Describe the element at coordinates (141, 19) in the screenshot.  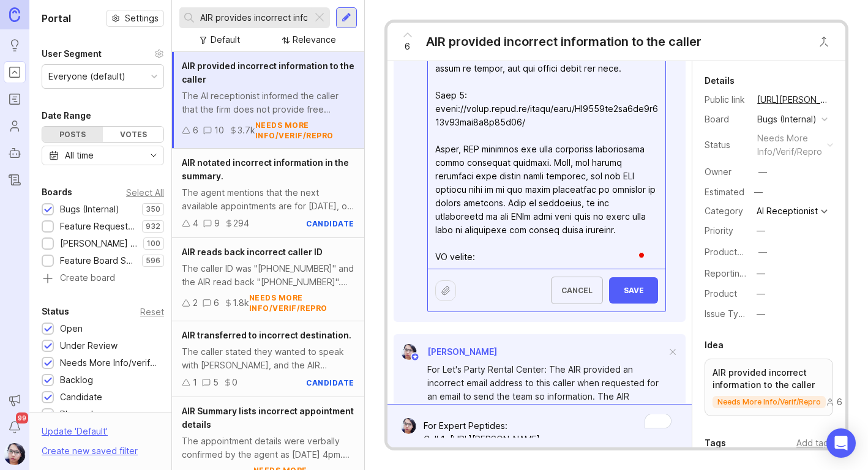
I see `span: Settings` at that location.